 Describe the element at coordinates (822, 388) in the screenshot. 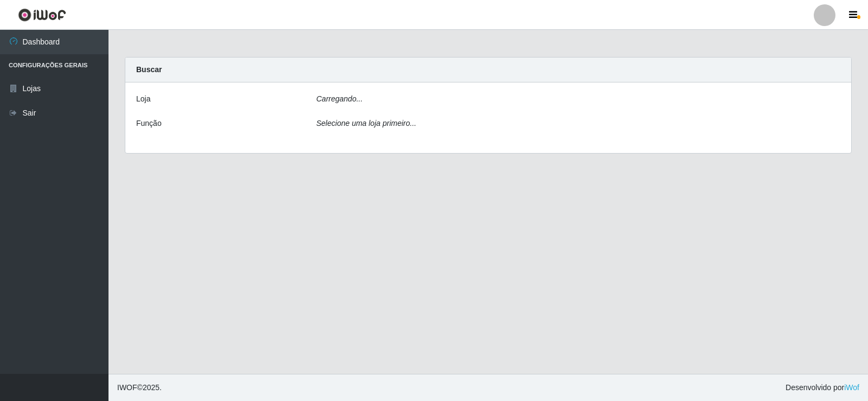

I see `span: Desenvolvido por` at that location.